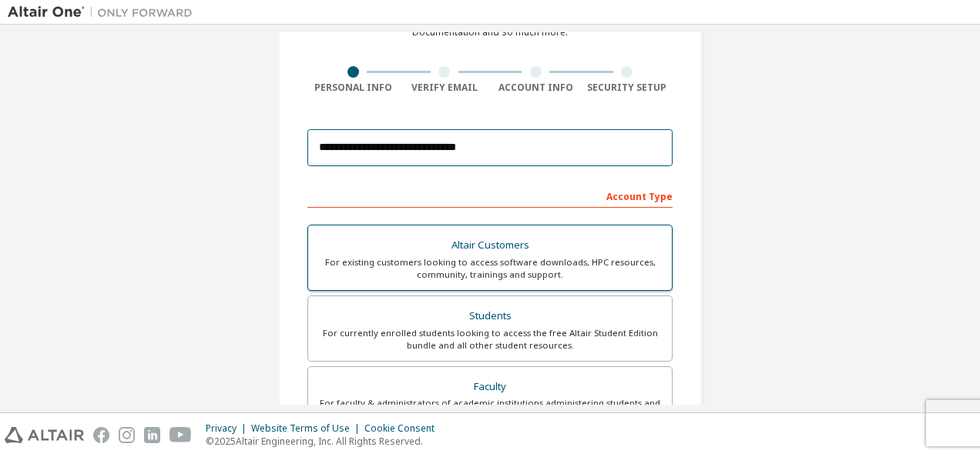  What do you see at coordinates (151, 435) in the screenshot?
I see `img: linkedin.svg` at bounding box center [151, 435].